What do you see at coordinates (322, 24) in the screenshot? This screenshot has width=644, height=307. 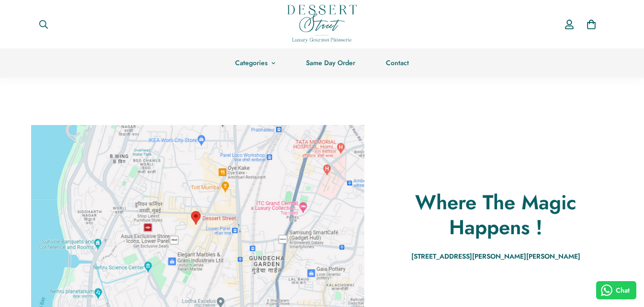 I see `img: Dessert Street` at bounding box center [322, 24].